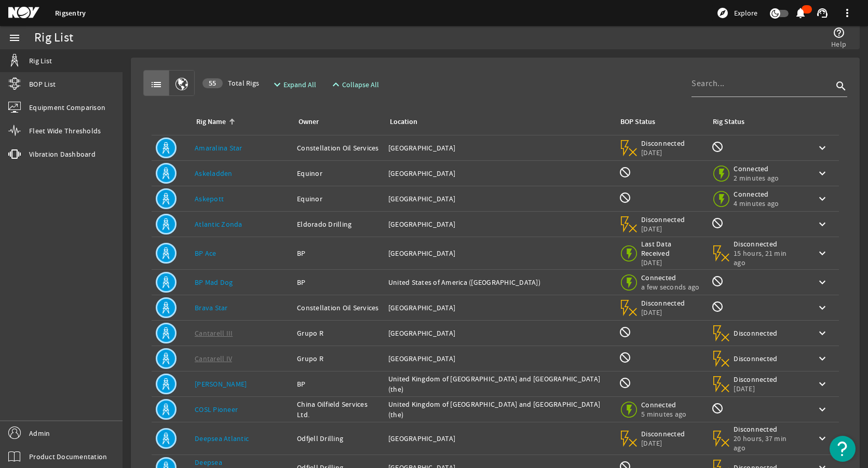  Describe the element at coordinates (338, 438) in the screenshot. I see `div: Odfjell Drilling` at that location.